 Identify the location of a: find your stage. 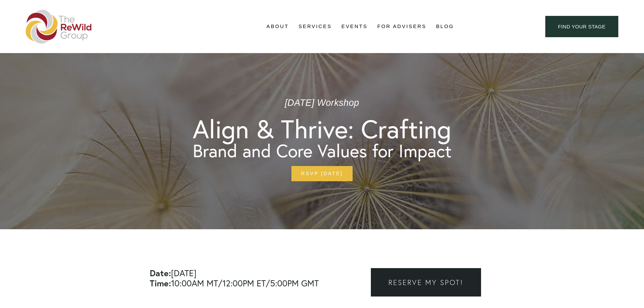
(582, 26).